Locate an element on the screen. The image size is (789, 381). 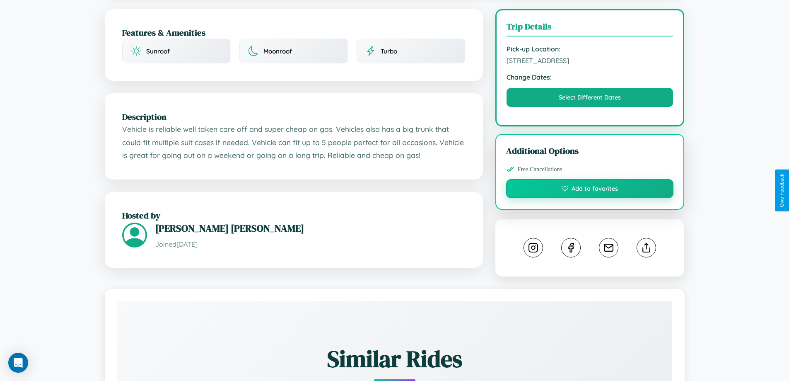
span: Sunroof is located at coordinates (158, 51).